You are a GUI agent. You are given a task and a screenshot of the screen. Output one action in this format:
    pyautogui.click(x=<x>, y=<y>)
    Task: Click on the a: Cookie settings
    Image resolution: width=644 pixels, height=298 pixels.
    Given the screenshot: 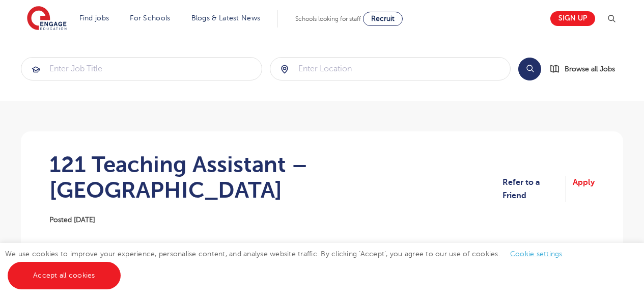 What is the action you would take?
    pyautogui.click(x=536, y=254)
    